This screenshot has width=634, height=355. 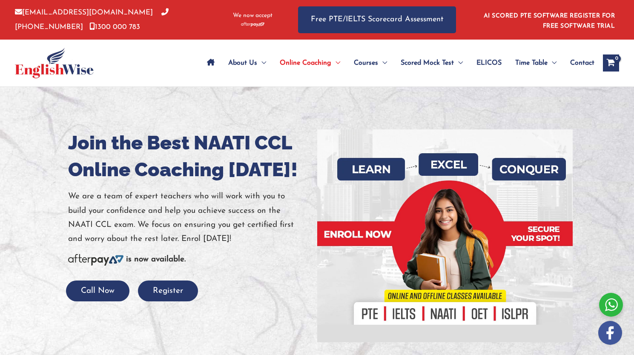 I want to click on a: View Shopping Cart, empty, so click(x=611, y=63).